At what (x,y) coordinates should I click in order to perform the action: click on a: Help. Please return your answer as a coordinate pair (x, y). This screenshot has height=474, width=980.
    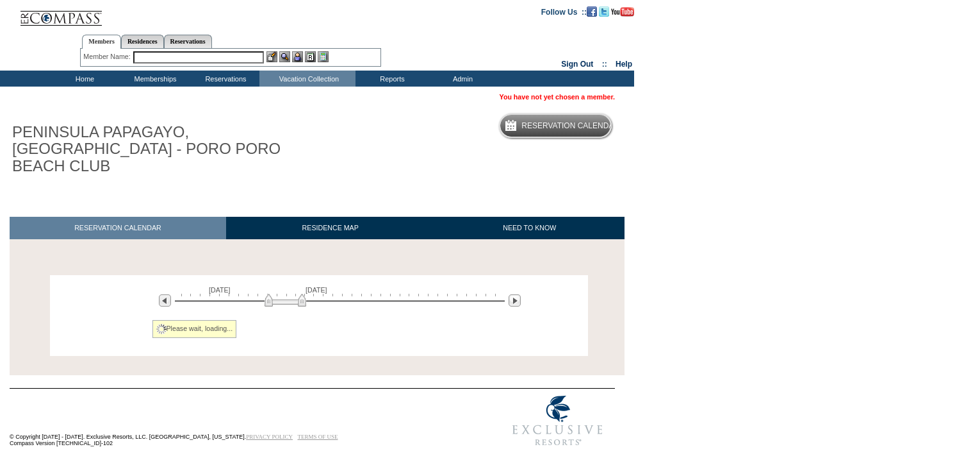
    Looking at the image, I should click on (624, 64).